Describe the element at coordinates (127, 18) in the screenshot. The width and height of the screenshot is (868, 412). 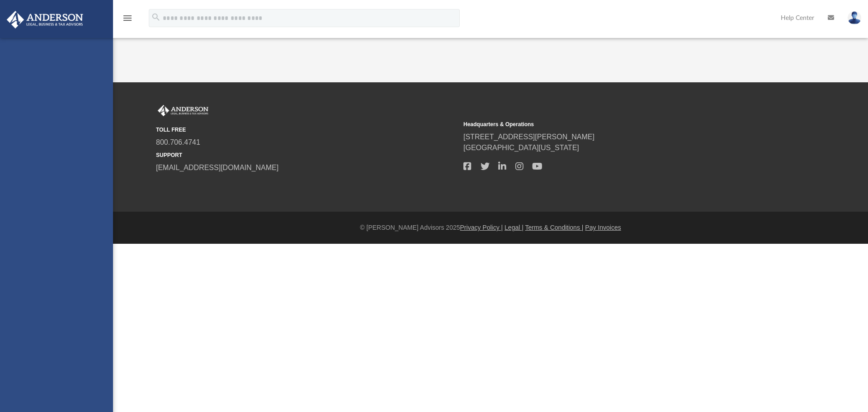
I see `i: menu` at that location.